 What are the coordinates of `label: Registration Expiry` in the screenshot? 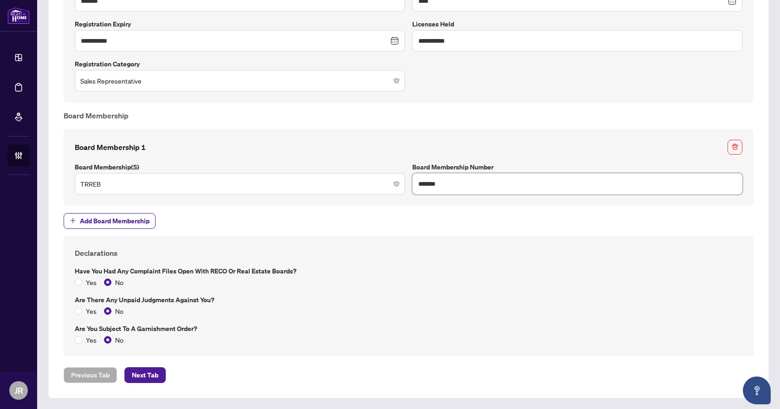 It's located at (240, 24).